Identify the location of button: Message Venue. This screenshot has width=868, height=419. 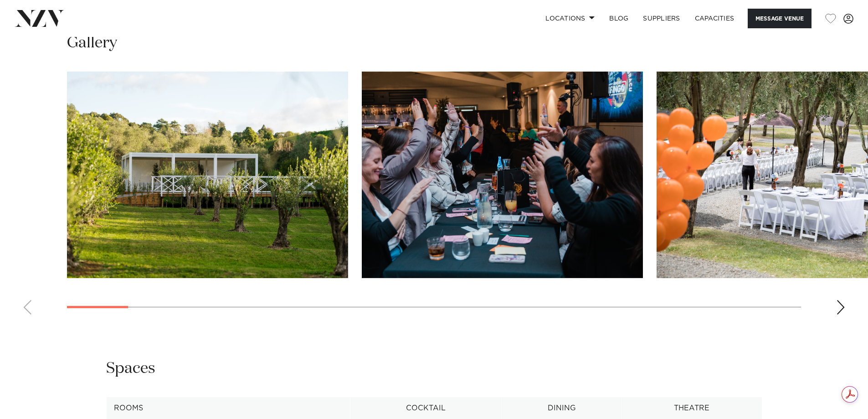
(780, 18).